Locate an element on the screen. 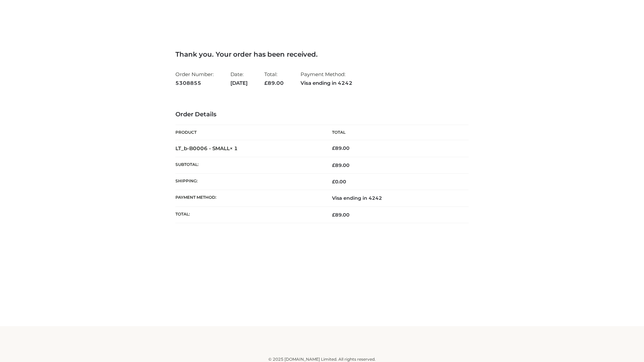 The width and height of the screenshot is (644, 362). strong: LT_b-B0006 - SMALL is located at coordinates (207, 148).